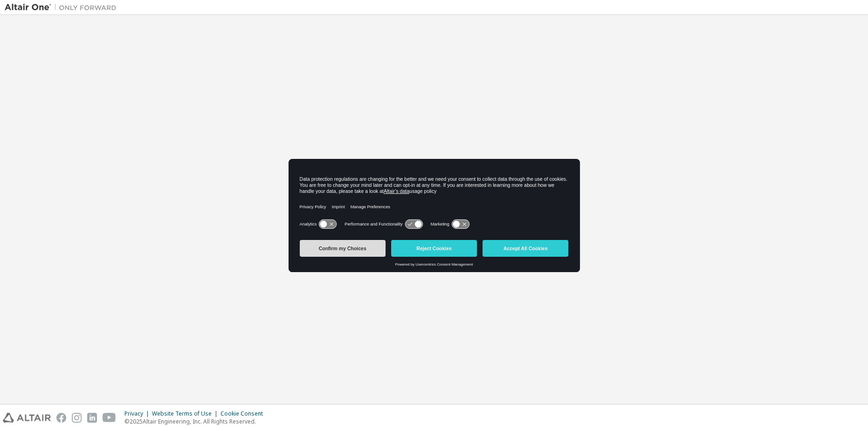 Image resolution: width=868 pixels, height=431 pixels. Describe the element at coordinates (61, 417) in the screenshot. I see `img: facebook.svg` at that location.